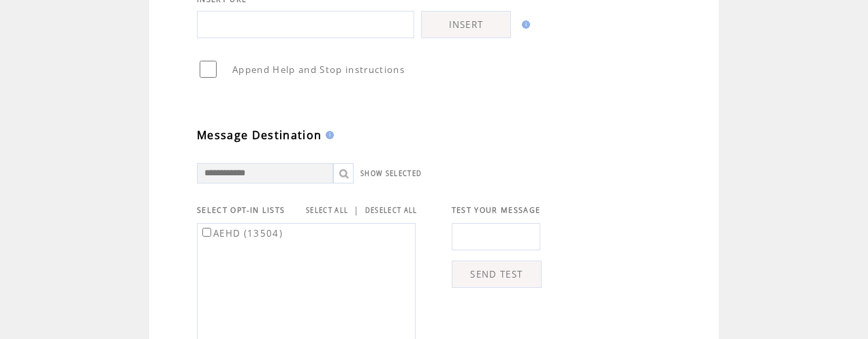 The image size is (868, 339). What do you see at coordinates (391, 210) in the screenshot?
I see `a: DESELECT ALL` at bounding box center [391, 210].